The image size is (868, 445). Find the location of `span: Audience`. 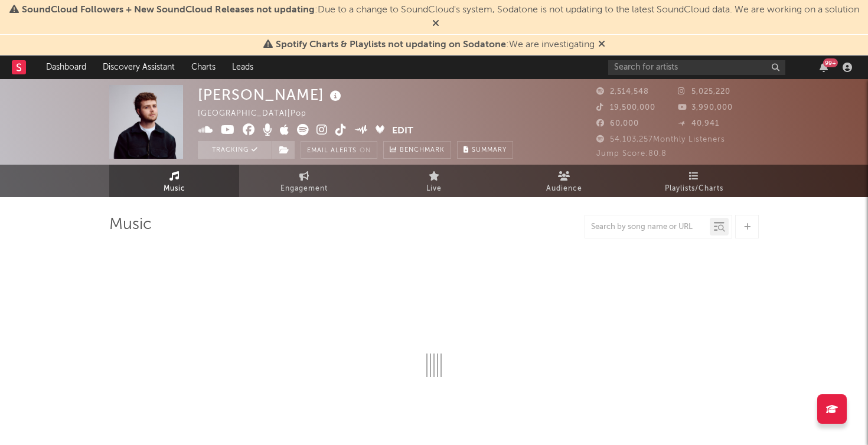

span: Audience is located at coordinates (564, 189).